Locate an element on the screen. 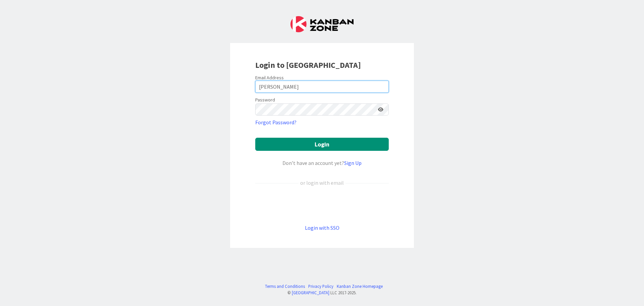 This screenshot has width=644, height=306. div: © LLC 2017- 2025 . is located at coordinates (322, 292).